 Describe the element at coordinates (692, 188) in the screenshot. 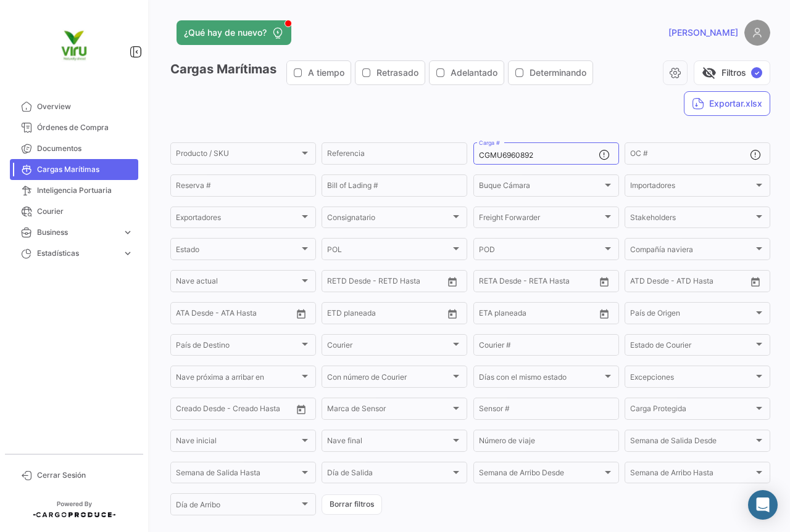

I see `span: Importadores` at that location.